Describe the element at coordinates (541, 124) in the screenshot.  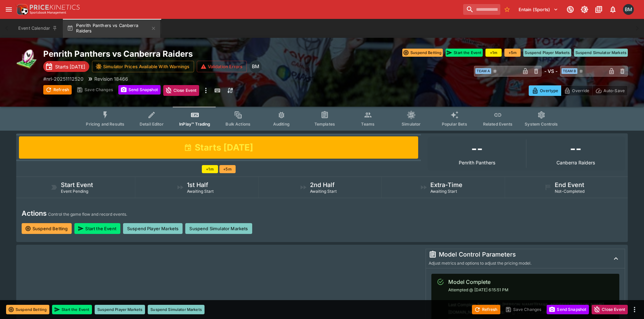
I see `span: System Controls` at that location.